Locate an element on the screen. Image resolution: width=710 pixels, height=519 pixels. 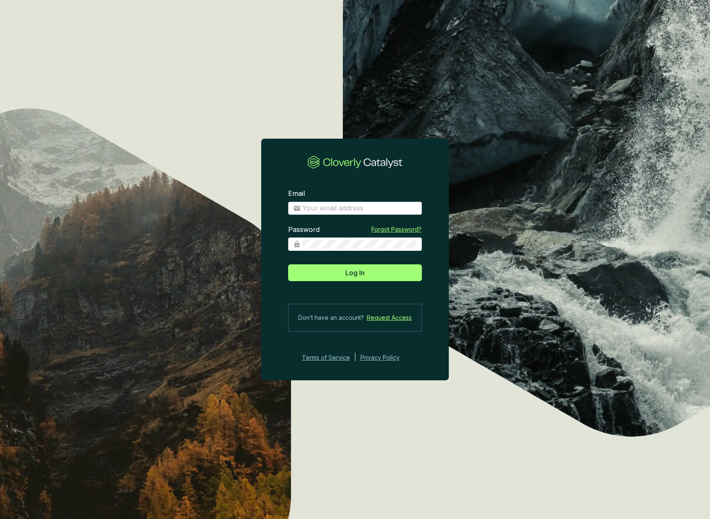
button: Log In is located at coordinates (355, 273).